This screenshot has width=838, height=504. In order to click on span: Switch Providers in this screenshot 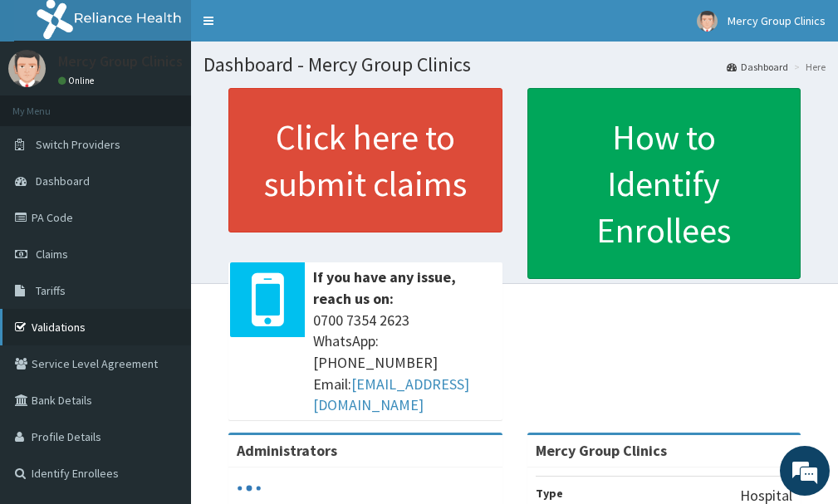, I will do `click(78, 145)`.